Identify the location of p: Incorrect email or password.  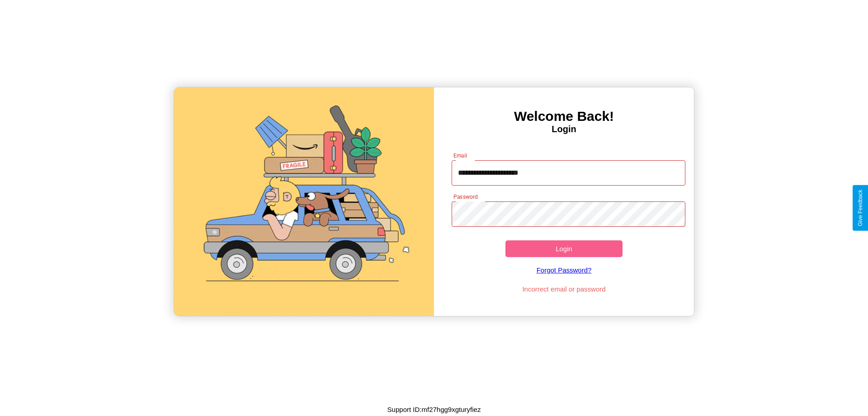
(564, 289).